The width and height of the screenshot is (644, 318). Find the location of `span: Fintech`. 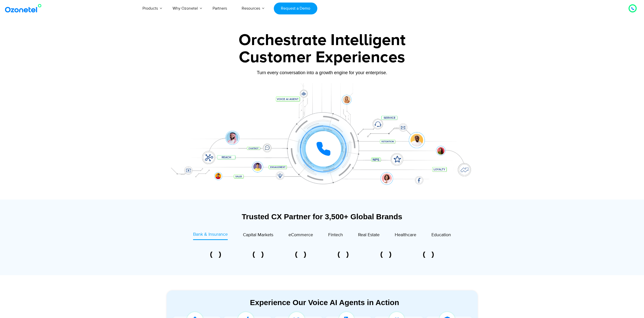

span: Fintech is located at coordinates (335, 235).